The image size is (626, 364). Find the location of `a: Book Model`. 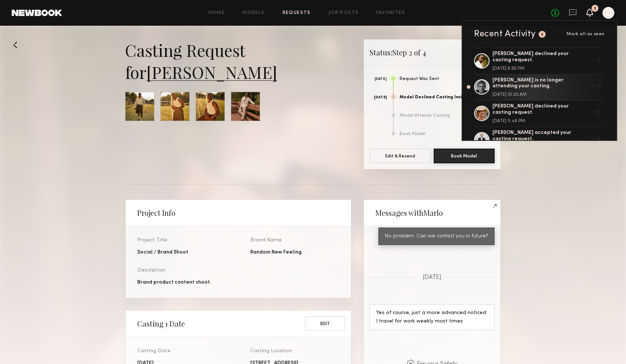

a: Book Model is located at coordinates (464, 156).